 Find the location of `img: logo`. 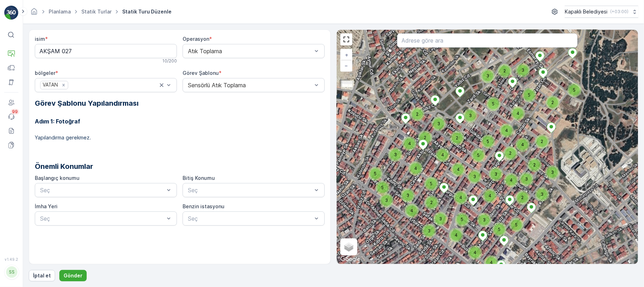

img: logo is located at coordinates (12, 13).